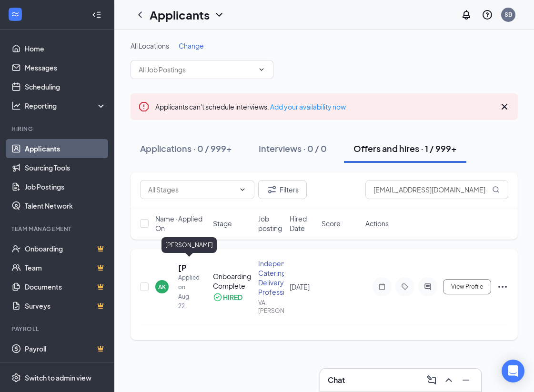 The width and height of the screenshot is (534, 392). I want to click on a: Messages, so click(65, 68).